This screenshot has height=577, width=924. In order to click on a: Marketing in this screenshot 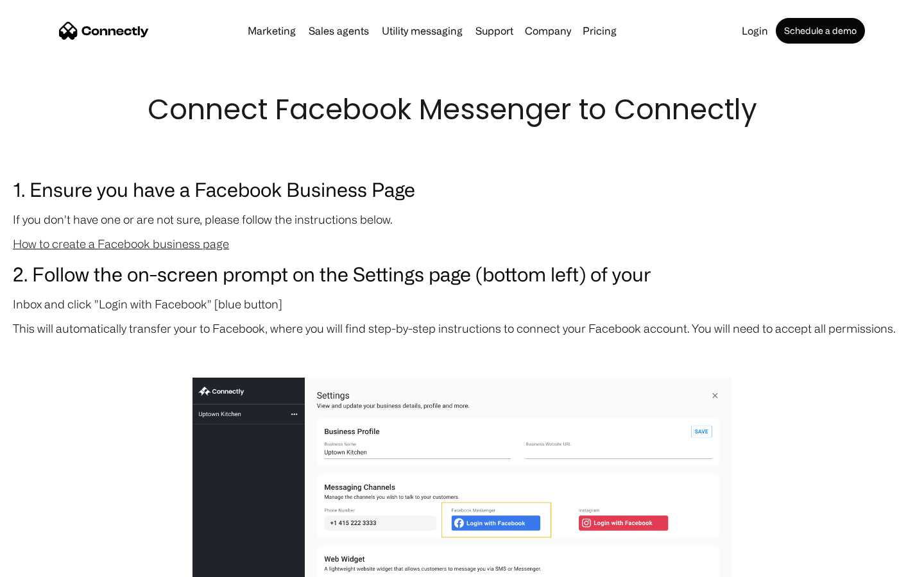, I will do `click(271, 31)`.